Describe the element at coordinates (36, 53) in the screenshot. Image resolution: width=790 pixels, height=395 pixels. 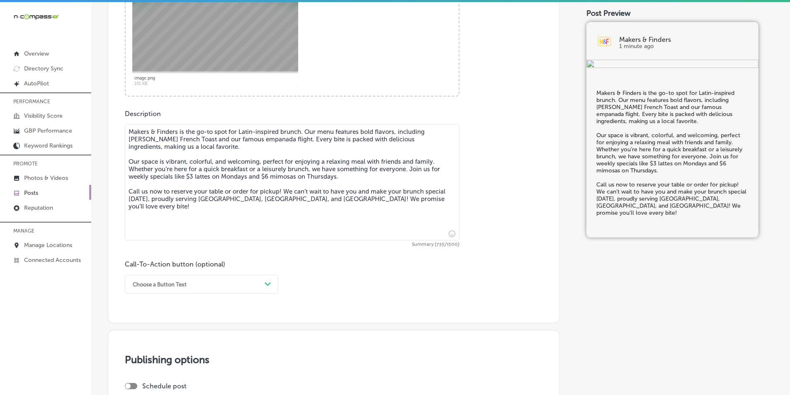
I see `p: Overview` at that location.